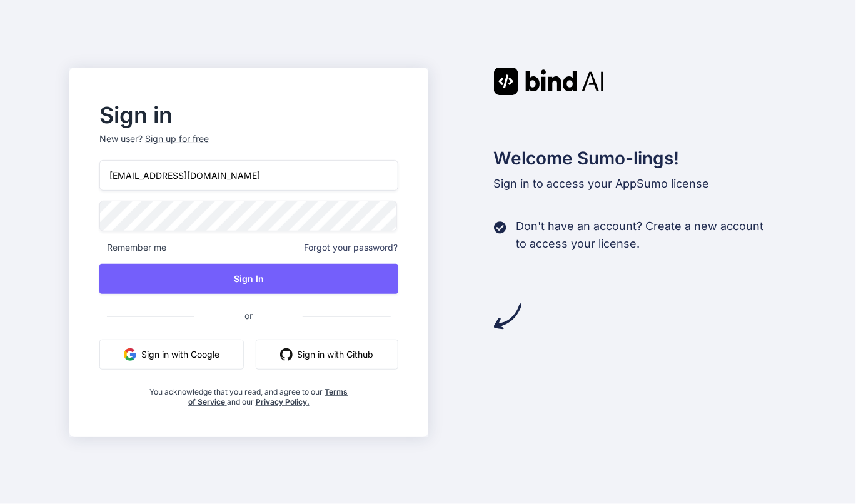 The width and height of the screenshot is (856, 504). What do you see at coordinates (508, 316) in the screenshot?
I see `img: arrow` at bounding box center [508, 316].